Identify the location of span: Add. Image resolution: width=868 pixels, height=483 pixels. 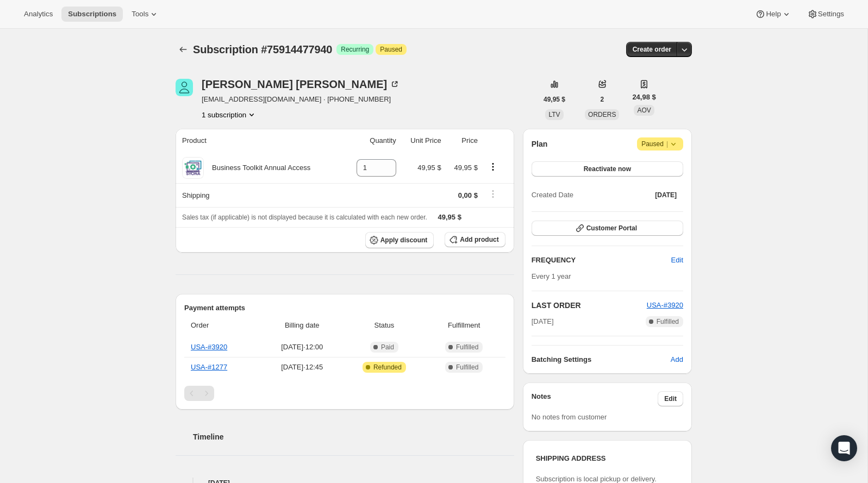
(677, 359).